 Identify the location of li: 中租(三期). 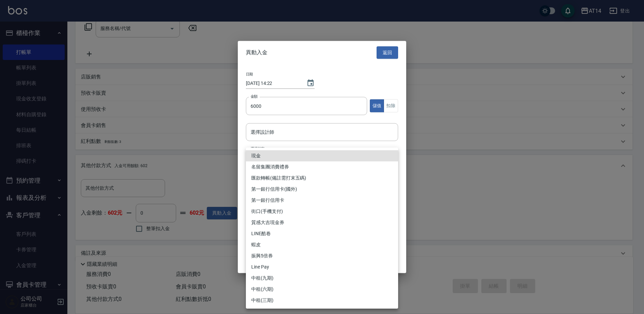
(322, 300).